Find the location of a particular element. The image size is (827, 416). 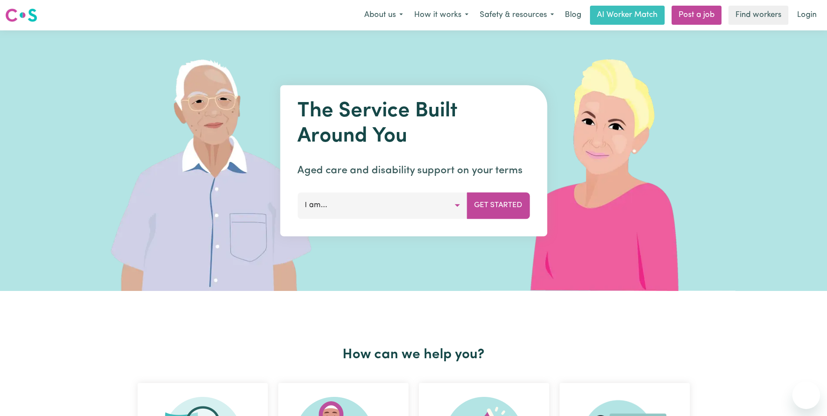

p: Aged care and disability support on your terms is located at coordinates (413, 171).